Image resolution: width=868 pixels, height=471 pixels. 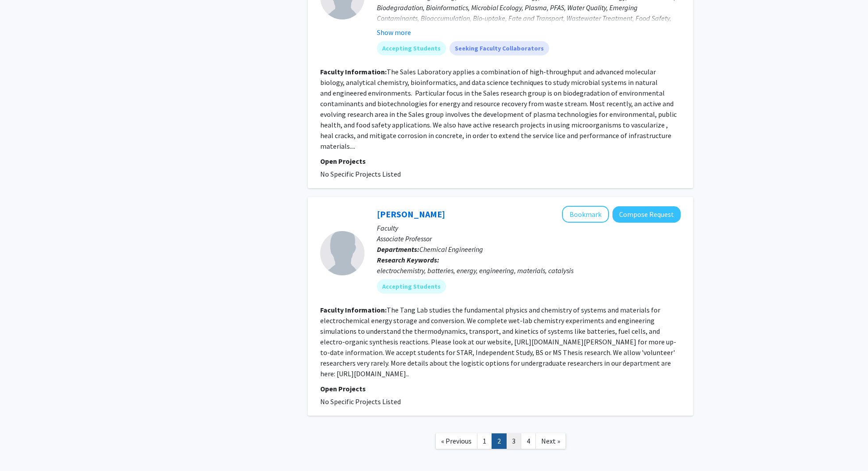 I want to click on a: 4, so click(x=528, y=441).